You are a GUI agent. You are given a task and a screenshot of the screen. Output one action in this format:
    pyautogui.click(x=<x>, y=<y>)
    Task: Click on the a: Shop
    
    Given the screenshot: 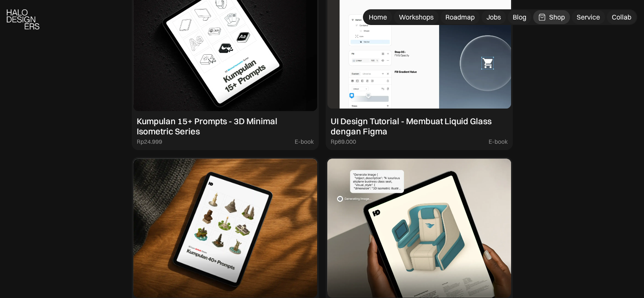 What is the action you would take?
    pyautogui.click(x=551, y=17)
    